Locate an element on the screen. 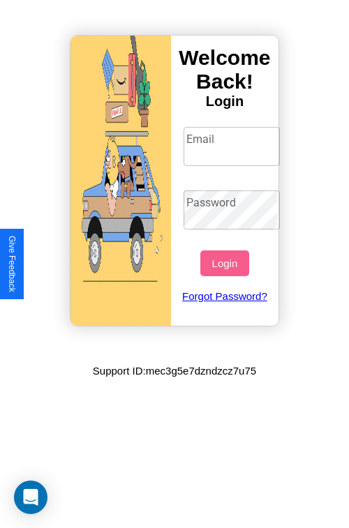 This screenshot has height=528, width=349. div: Give Feedback is located at coordinates (12, 264).